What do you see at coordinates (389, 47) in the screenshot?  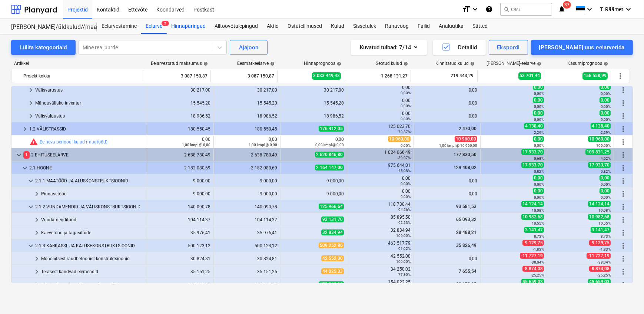 I see `button: Kuvatud tulbad:7/14` at bounding box center [389, 47].